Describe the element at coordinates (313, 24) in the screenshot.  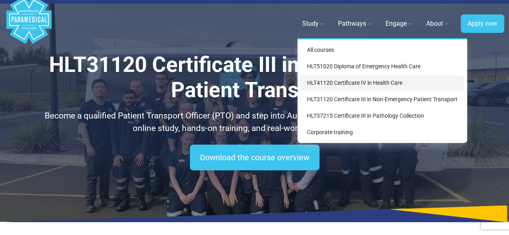
I see `a: Study` at that location.